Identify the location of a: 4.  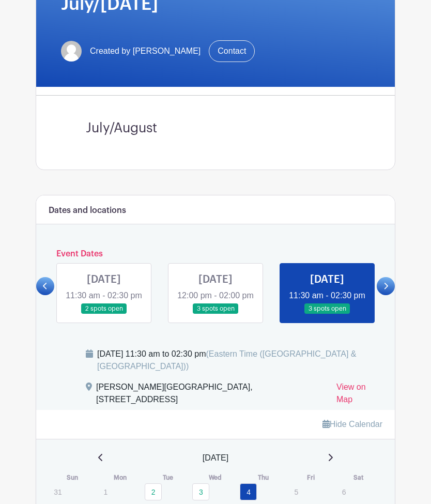
(248, 492).